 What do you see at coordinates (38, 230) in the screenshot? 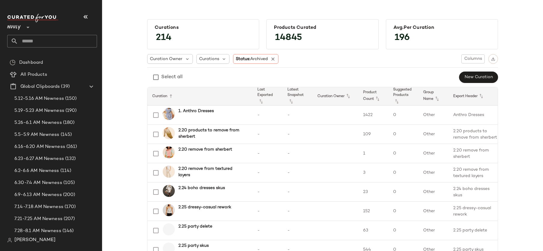
I see `span: 7.28-8.1 AM Newness` at bounding box center [38, 230].